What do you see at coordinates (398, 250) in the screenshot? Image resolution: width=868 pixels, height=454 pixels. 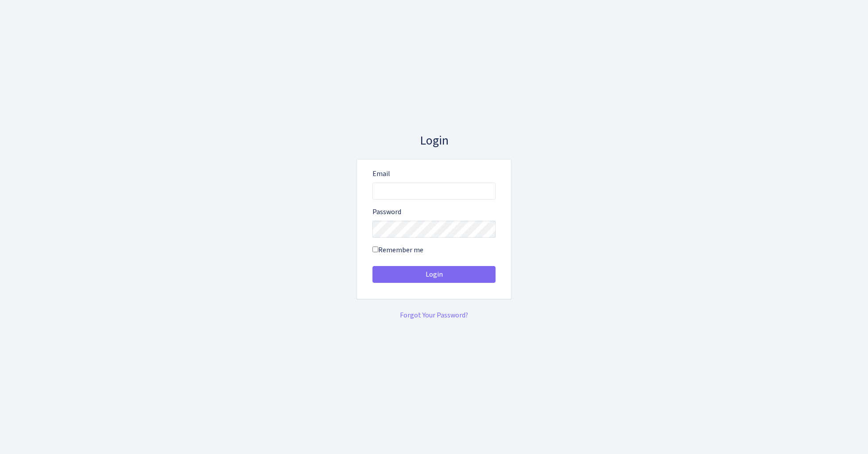 I see `label: Remember me` at bounding box center [398, 250].